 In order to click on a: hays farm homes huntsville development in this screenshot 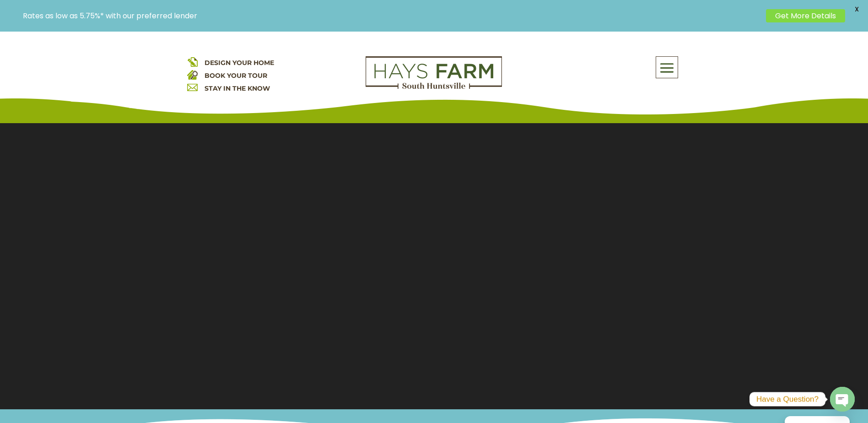, I will do `click(434, 87)`.